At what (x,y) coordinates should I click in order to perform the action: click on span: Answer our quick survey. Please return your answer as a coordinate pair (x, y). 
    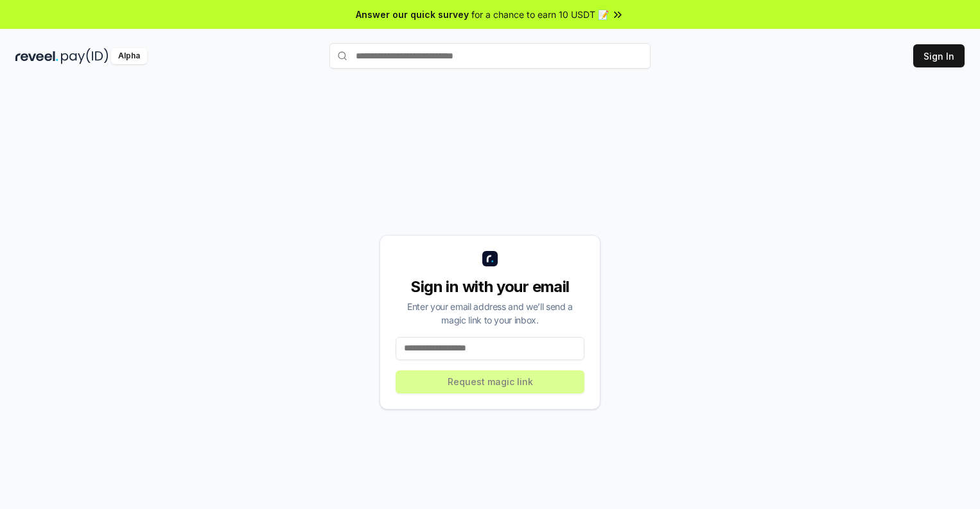
    Looking at the image, I should click on (412, 14).